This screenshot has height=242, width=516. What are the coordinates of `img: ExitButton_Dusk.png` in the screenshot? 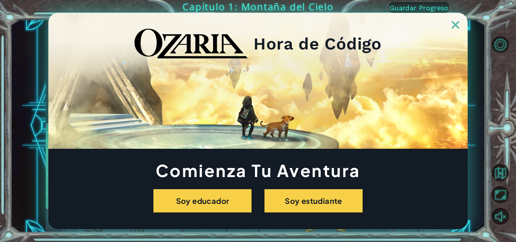 It's located at (456, 25).